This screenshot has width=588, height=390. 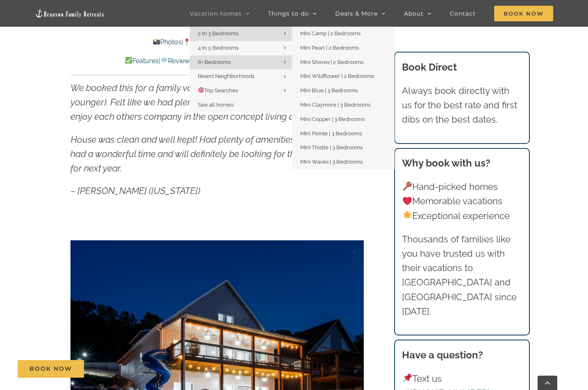 I want to click on span: Deals & More, so click(x=357, y=14).